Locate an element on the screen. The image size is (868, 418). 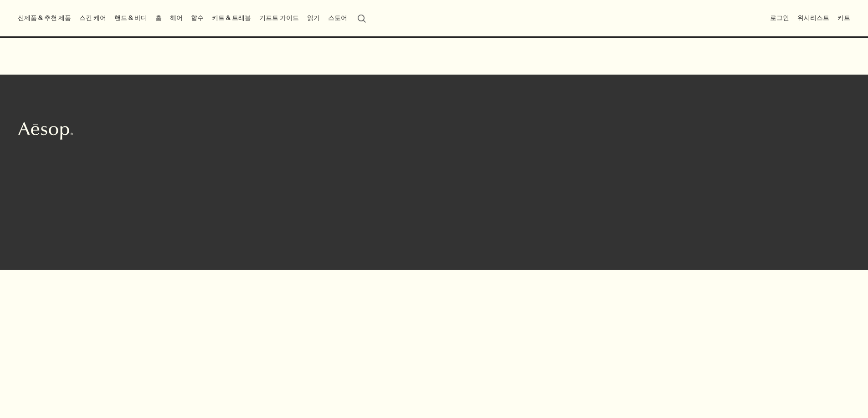
a: 기프트 가이드 is located at coordinates (279, 18).